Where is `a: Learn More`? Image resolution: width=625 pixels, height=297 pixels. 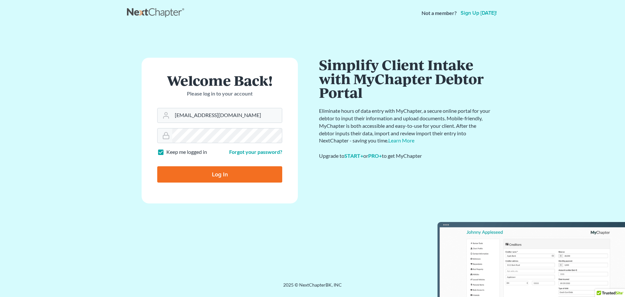
a: Learn More is located at coordinates (401, 140).